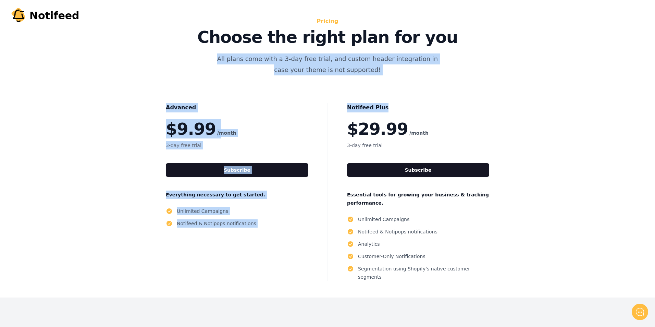 Image resolution: width=655 pixels, height=327 pixels. Describe the element at coordinates (378, 129) in the screenshot. I see `span: $29.99` at that location.